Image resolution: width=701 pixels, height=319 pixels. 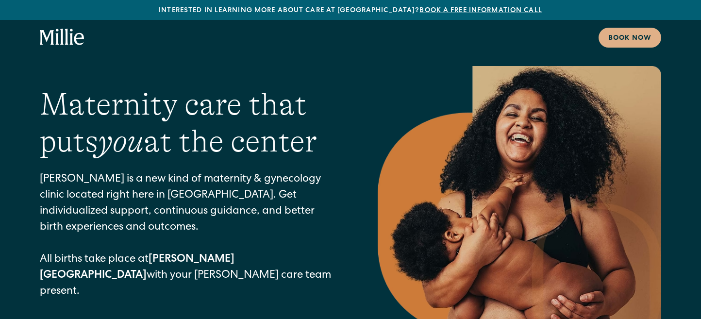 What do you see at coordinates (481, 11) in the screenshot?
I see `a: Book a free information call` at bounding box center [481, 11].